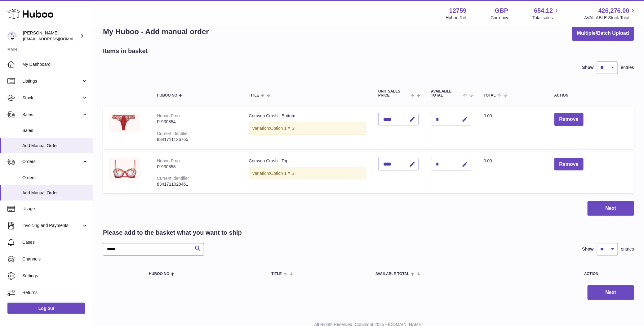 The image size is (644, 326). What do you see at coordinates (55, 243) in the screenshot?
I see `span: Cases` at bounding box center [55, 243].